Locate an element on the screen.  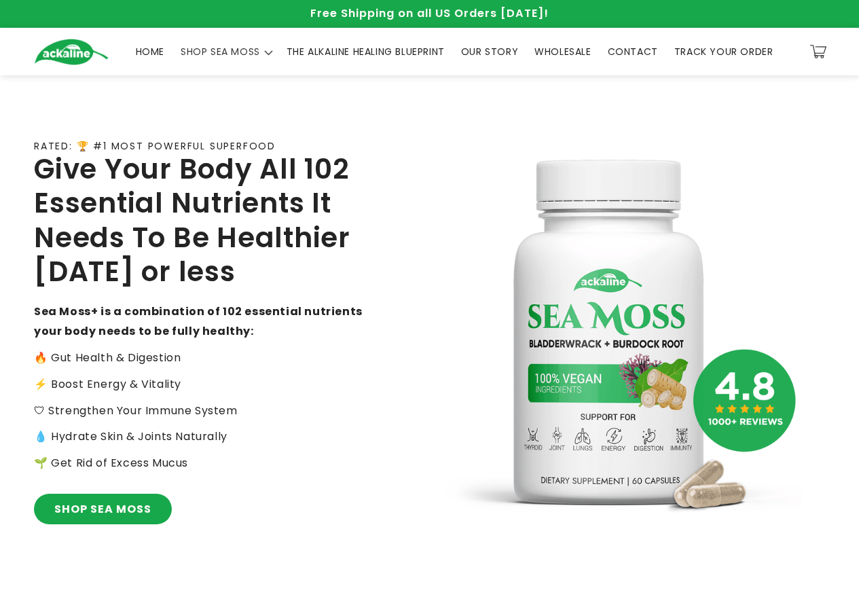
p: 🛡 Strengthen Your Immune System is located at coordinates (208, 411).